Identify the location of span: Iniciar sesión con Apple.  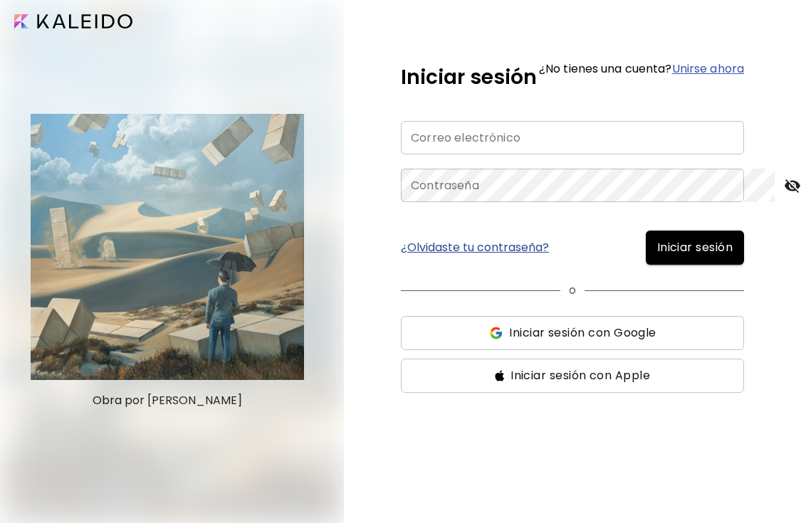
(580, 376).